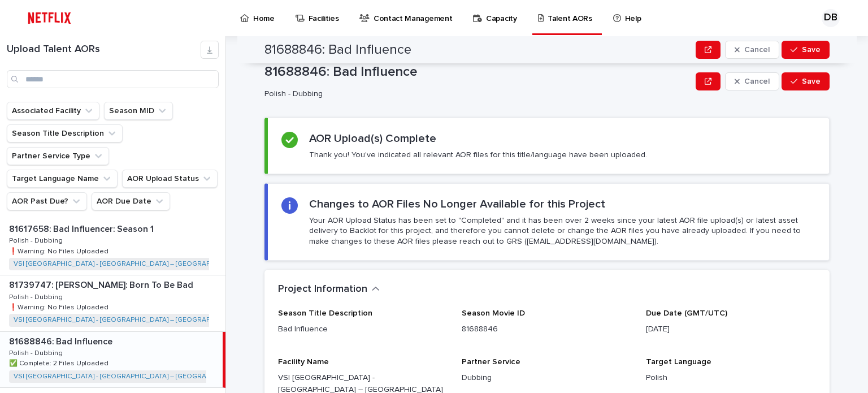  What do you see at coordinates (686, 313) in the screenshot?
I see `span: Due Date (GMT/UTC)` at bounding box center [686, 313].